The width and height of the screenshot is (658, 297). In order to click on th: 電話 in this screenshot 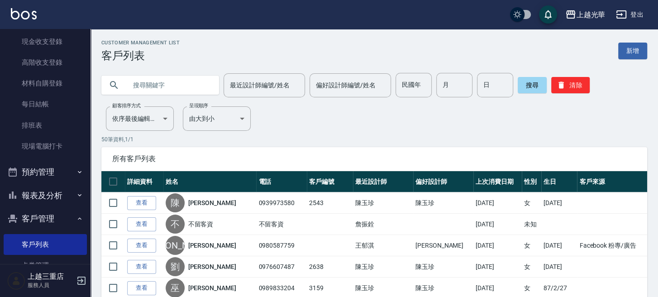, I will do `click(281, 181)`.